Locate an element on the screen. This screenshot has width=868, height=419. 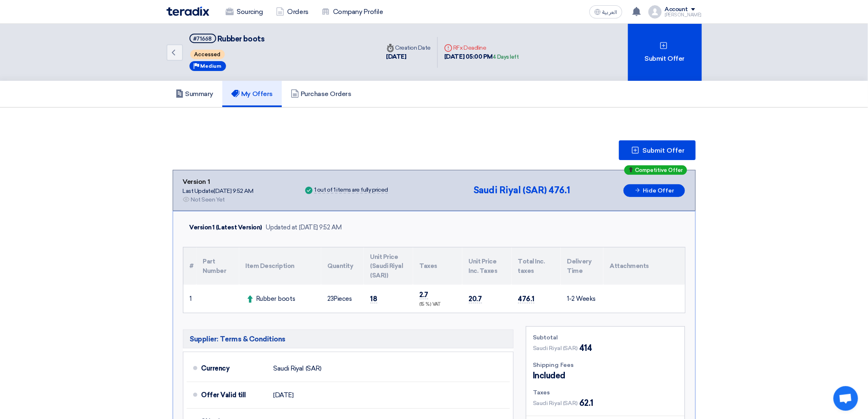
td: 1 is located at coordinates (190, 299).